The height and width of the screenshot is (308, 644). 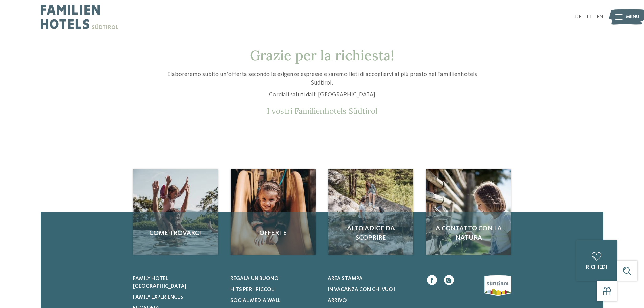 I want to click on a: EN, so click(x=601, y=17).